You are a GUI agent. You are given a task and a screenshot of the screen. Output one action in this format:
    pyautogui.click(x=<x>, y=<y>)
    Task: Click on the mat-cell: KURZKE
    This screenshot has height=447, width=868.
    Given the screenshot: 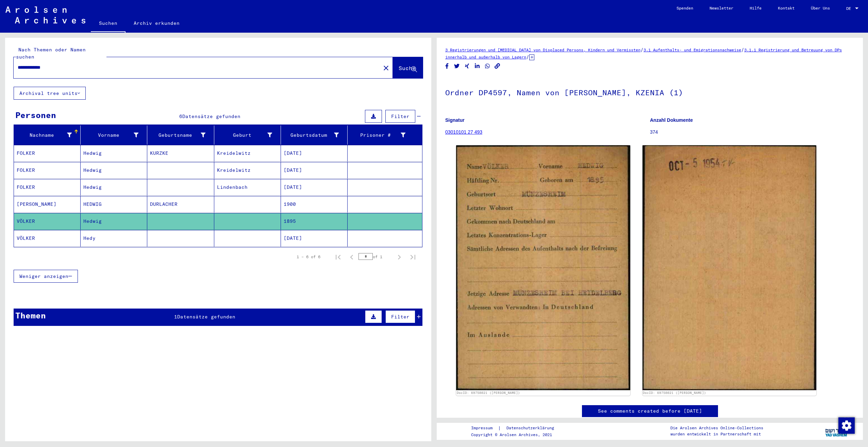 What is the action you would take?
    pyautogui.click(x=181, y=153)
    